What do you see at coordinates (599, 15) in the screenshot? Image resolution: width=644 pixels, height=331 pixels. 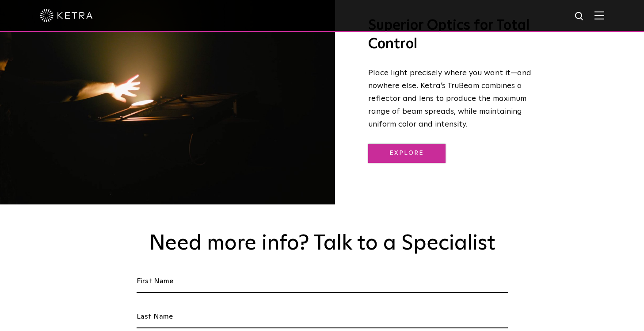 I see `img: Hamburger%20Nav.svg` at bounding box center [599, 15].